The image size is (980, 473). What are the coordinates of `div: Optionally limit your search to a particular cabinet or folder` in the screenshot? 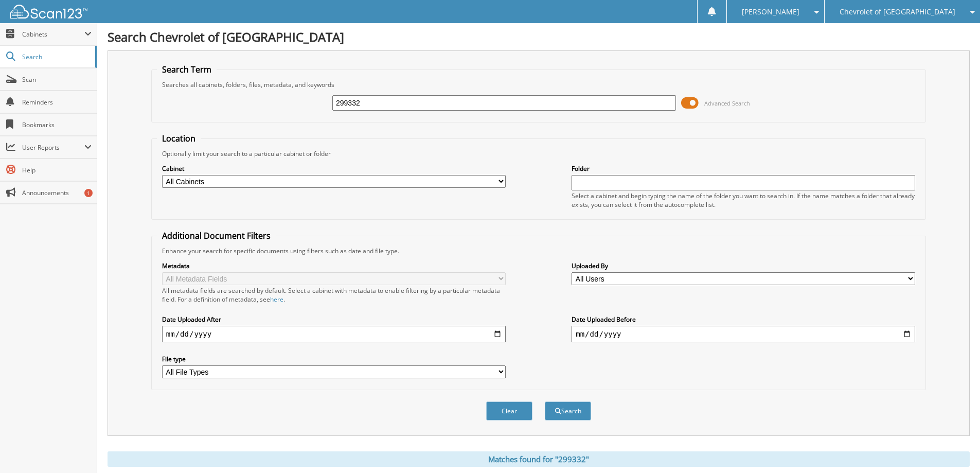 It's located at (539, 153).